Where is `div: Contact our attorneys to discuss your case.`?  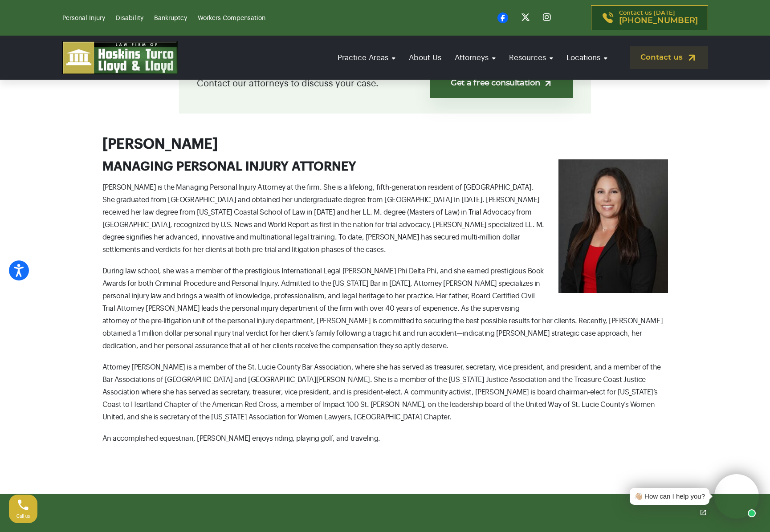
div: Contact our attorneys to discuss your case. is located at coordinates (385, 84).